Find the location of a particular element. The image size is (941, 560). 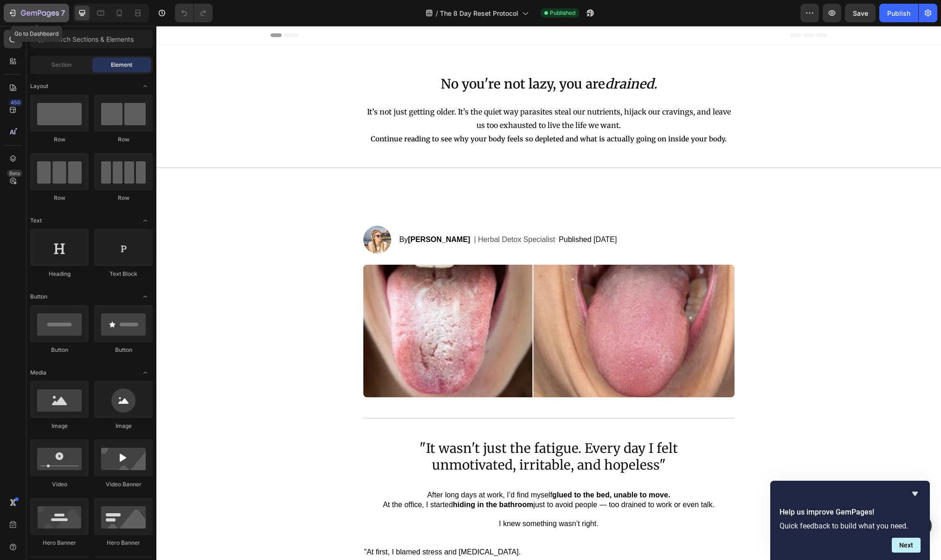

p: By is located at coordinates (278, 213).